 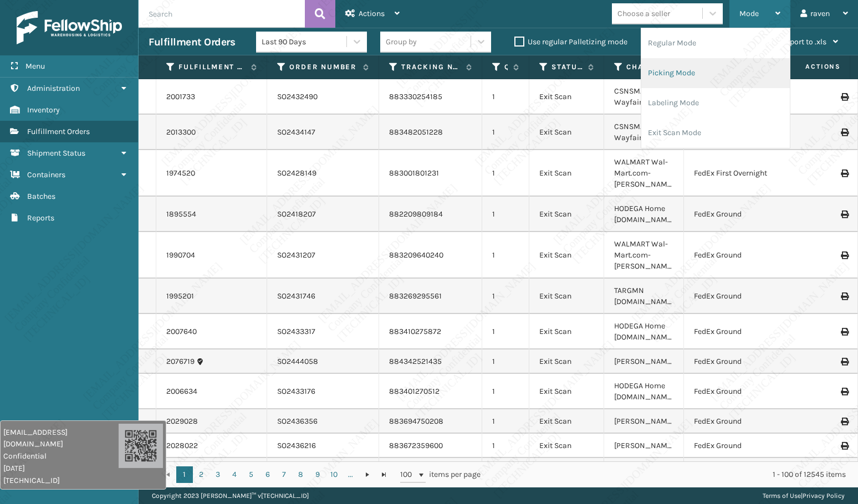 I want to click on div: Group by, so click(x=401, y=42).